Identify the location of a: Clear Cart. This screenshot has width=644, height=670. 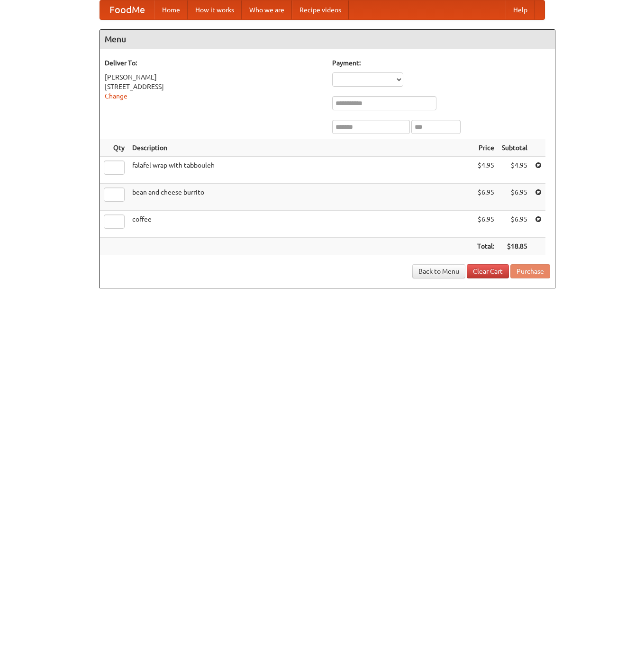
(487, 272).